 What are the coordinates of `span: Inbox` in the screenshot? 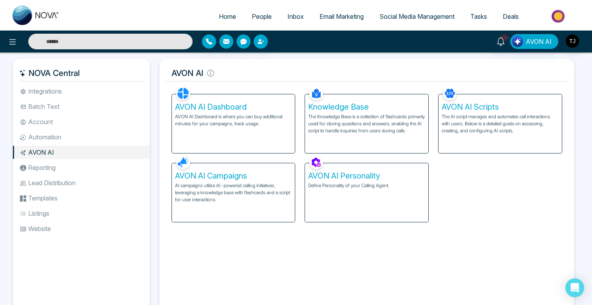 It's located at (295, 16).